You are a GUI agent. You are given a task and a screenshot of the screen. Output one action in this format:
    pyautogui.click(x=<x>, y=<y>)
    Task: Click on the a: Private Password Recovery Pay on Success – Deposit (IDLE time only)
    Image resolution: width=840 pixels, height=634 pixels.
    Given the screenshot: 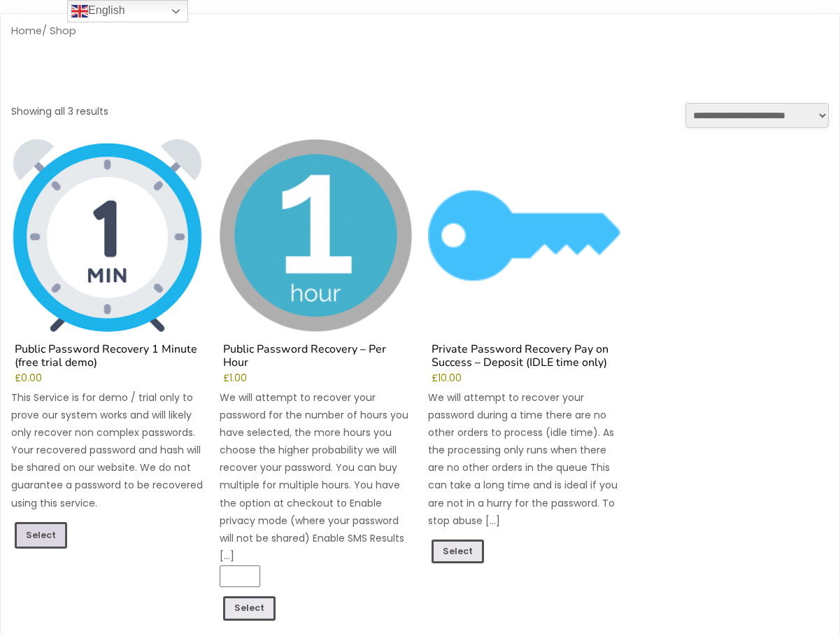 What is the action you would take?
    pyautogui.click(x=524, y=256)
    